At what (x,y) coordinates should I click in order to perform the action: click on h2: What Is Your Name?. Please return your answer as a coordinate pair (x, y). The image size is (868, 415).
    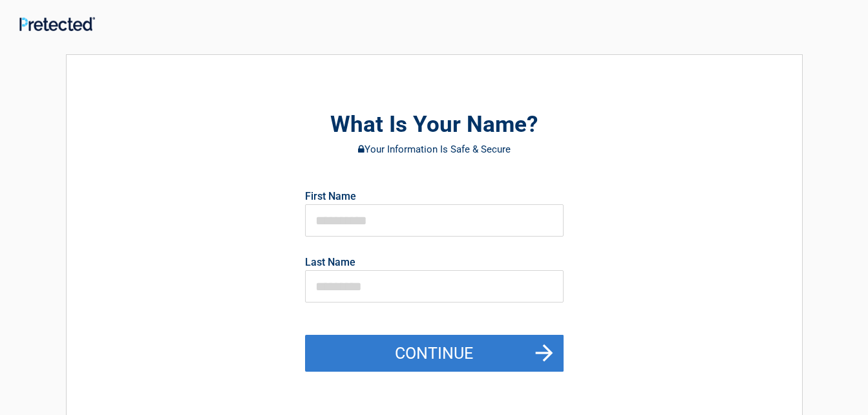
    Looking at the image, I should click on (434, 125).